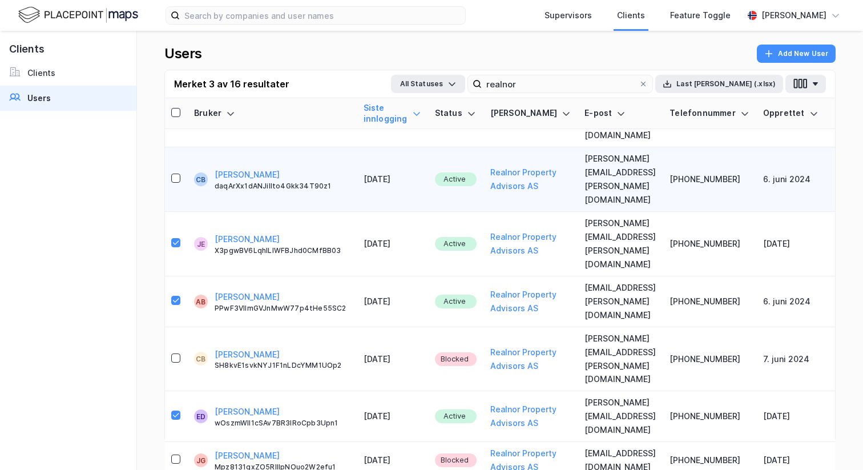 The image size is (863, 470). Describe the element at coordinates (272, 113) in the screenshot. I see `div: Bruker` at that location.